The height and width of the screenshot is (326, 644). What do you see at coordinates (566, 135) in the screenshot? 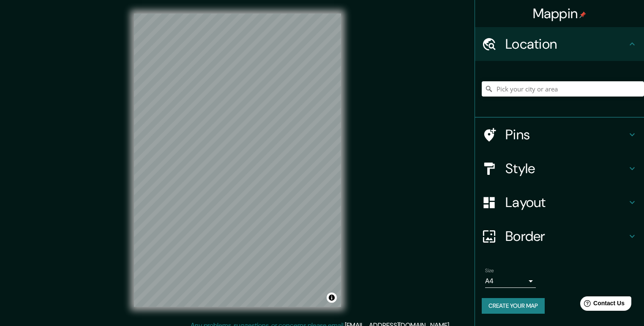
I see `h4: Pins` at bounding box center [566, 135].